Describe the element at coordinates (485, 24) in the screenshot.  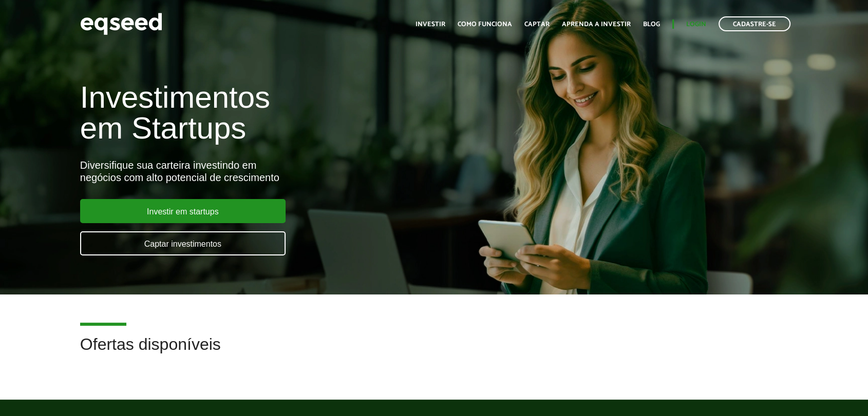
I see `a: Como funciona` at that location.